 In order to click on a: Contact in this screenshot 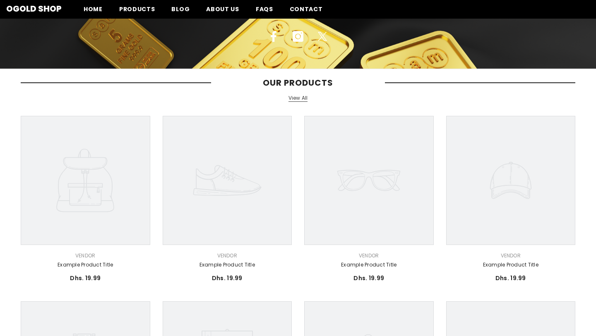, I will do `click(306, 12)`.